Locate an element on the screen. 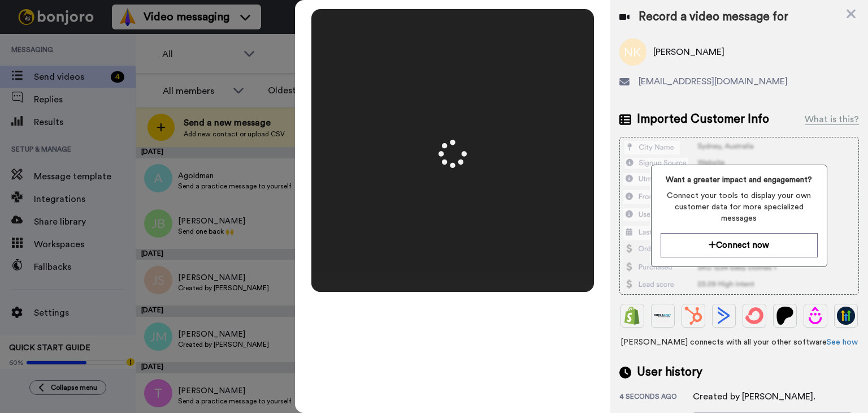 The width and height of the screenshot is (868, 413). img: Ontraport is located at coordinates (663, 315).